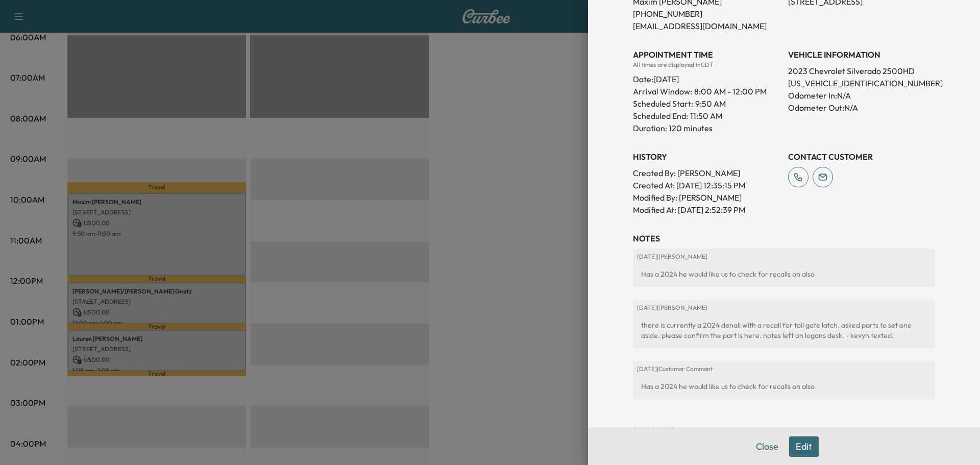 This screenshot has width=980, height=465. I want to click on h3: VEHICLE INFORMATION, so click(862, 54).